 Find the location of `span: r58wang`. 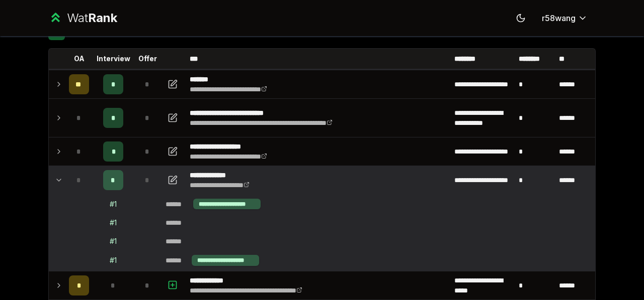

span: r58wang is located at coordinates (558, 18).